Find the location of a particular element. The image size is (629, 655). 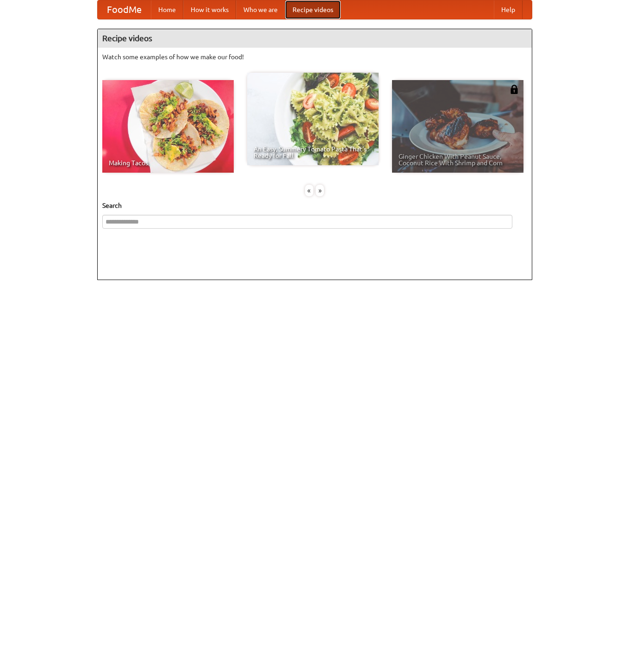

a: Help is located at coordinates (508, 10).